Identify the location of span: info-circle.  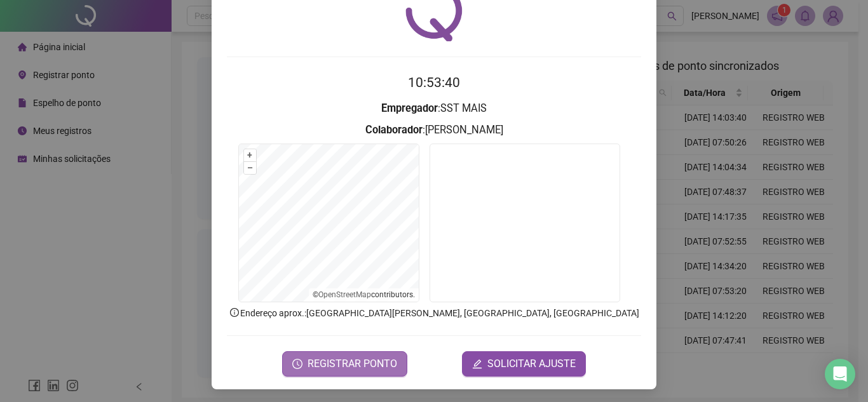
(235, 313).